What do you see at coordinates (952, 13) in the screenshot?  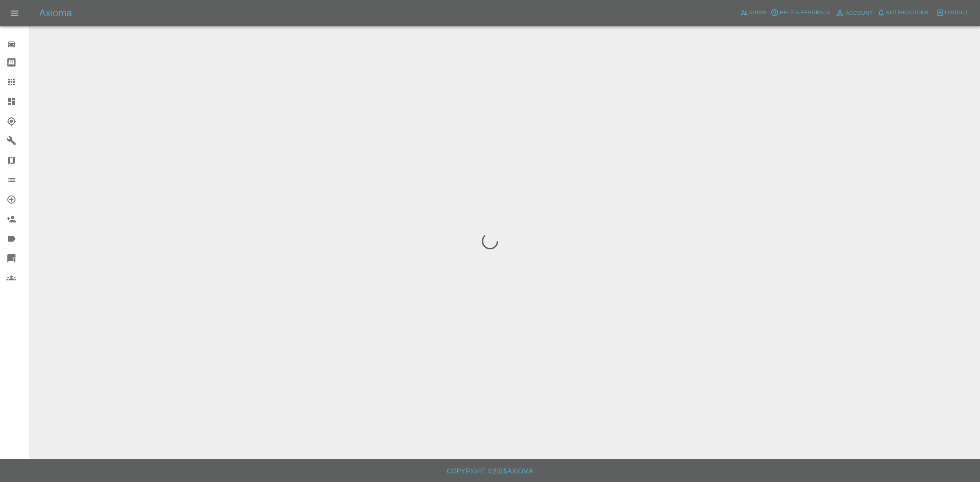 I see `button: Logout` at bounding box center [952, 13].